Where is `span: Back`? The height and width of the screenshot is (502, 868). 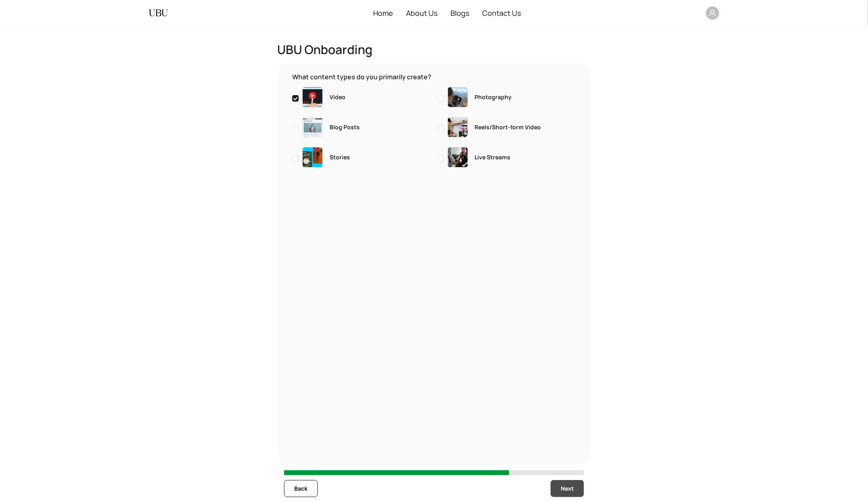 span: Back is located at coordinates (301, 488).